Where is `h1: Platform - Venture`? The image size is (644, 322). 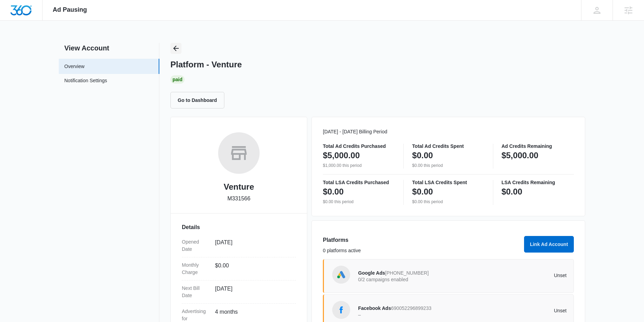
h1: Platform - Venture is located at coordinates (206, 64).